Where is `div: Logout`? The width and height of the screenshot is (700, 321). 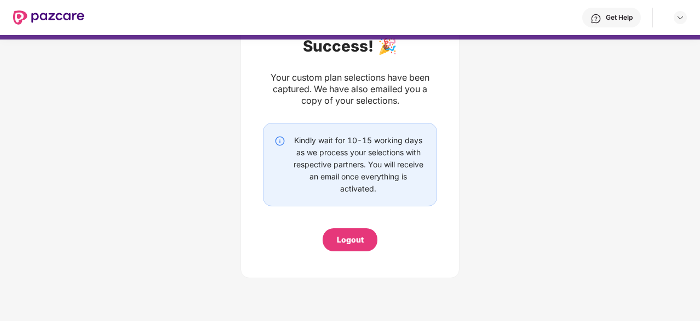
div: Logout is located at coordinates (350, 239).